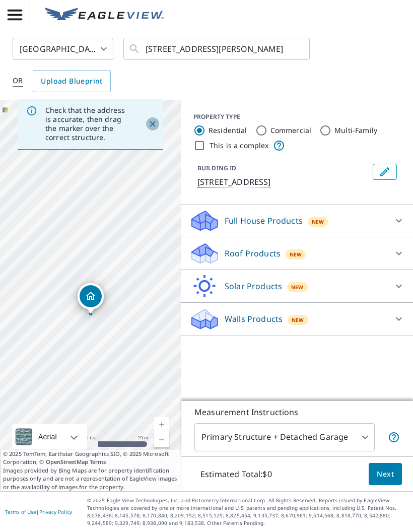 The height and width of the screenshot is (532, 413). What do you see at coordinates (90, 299) in the screenshot?
I see `div: Dropped pin, building 1, Residential property, 1466 Vista Dr Puyallup, WA 98372` at bounding box center [90, 299].